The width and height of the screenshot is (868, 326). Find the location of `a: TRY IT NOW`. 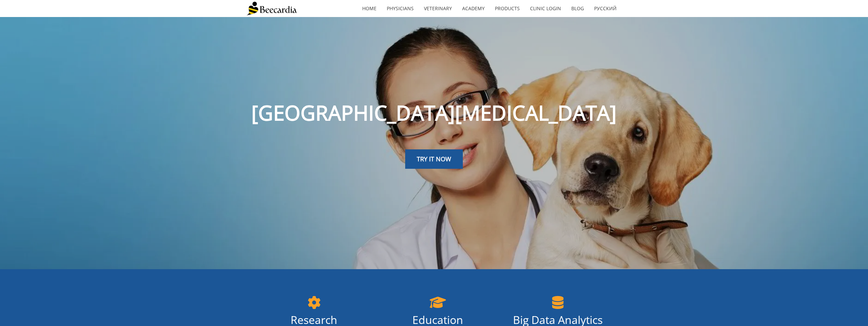

a: TRY IT NOW is located at coordinates (434, 159).